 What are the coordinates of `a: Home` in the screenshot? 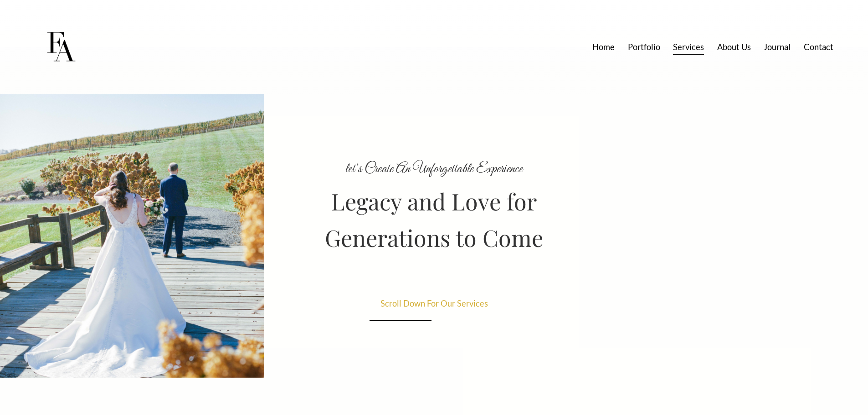 It's located at (603, 47).